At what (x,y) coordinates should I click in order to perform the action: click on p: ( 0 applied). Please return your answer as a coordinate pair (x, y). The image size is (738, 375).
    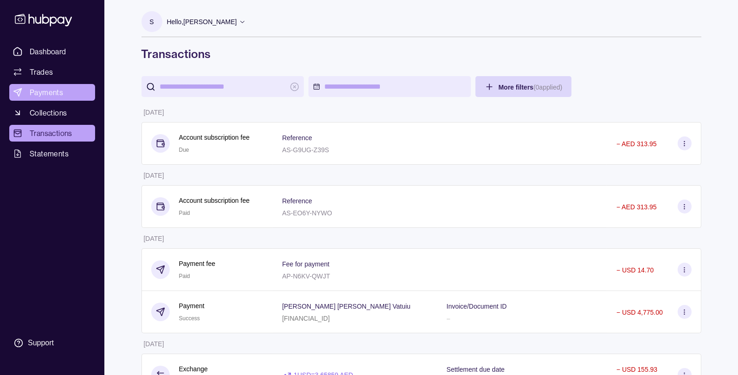
    Looking at the image, I should click on (548, 87).